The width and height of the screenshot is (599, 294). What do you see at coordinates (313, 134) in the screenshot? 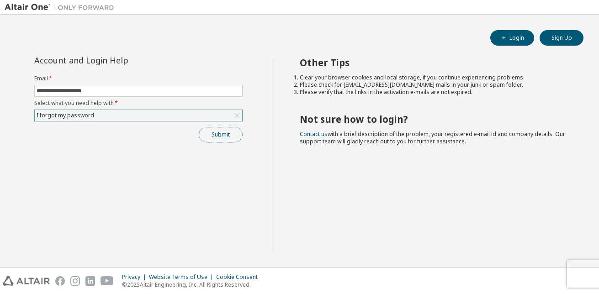
I see `a: Contact us` at bounding box center [313, 134].